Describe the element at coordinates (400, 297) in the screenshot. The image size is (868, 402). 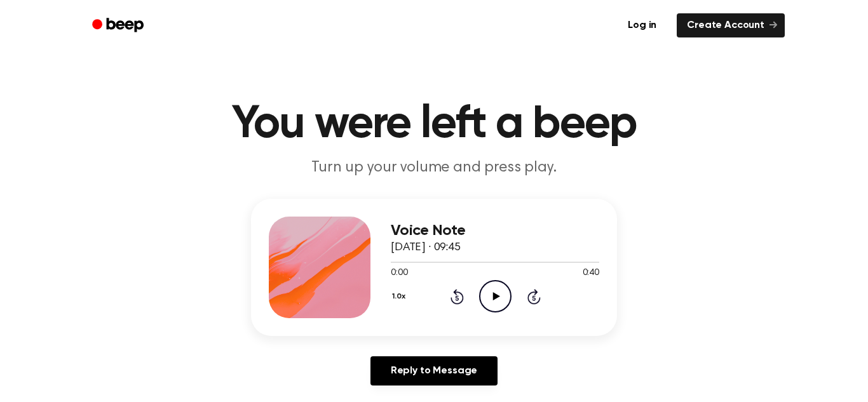
I see `button: 1.0x` at that location.